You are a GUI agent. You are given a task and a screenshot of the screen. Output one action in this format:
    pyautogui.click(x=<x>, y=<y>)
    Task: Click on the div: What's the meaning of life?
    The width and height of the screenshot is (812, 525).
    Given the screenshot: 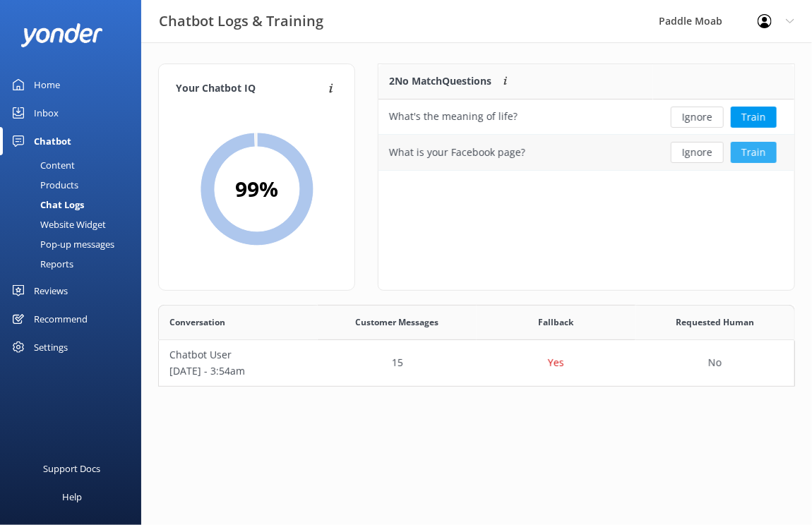 What is the action you would take?
    pyautogui.click(x=454, y=117)
    